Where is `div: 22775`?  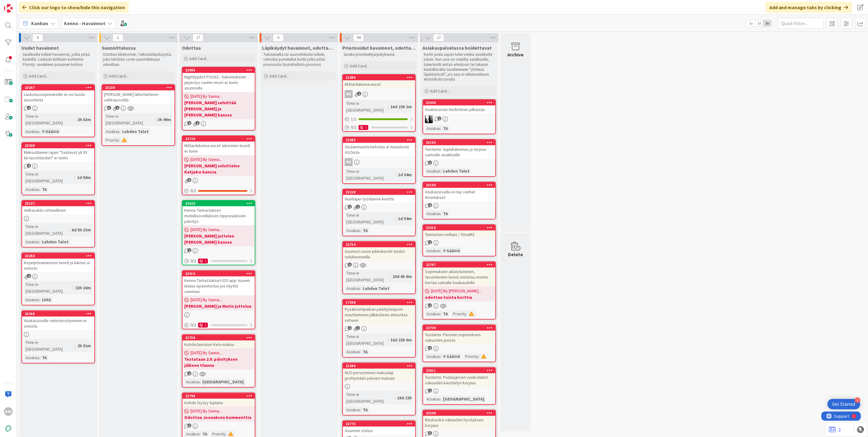 div: 22775 is located at coordinates (381, 424).